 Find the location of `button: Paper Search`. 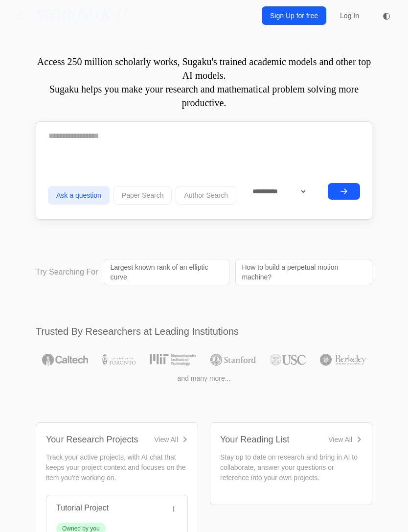

button: Paper Search is located at coordinates (143, 195).